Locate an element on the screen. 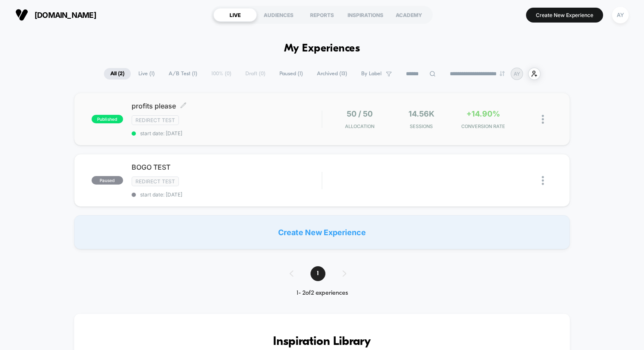 The height and width of the screenshot is (350, 644). div: REPORTS is located at coordinates (322, 15).